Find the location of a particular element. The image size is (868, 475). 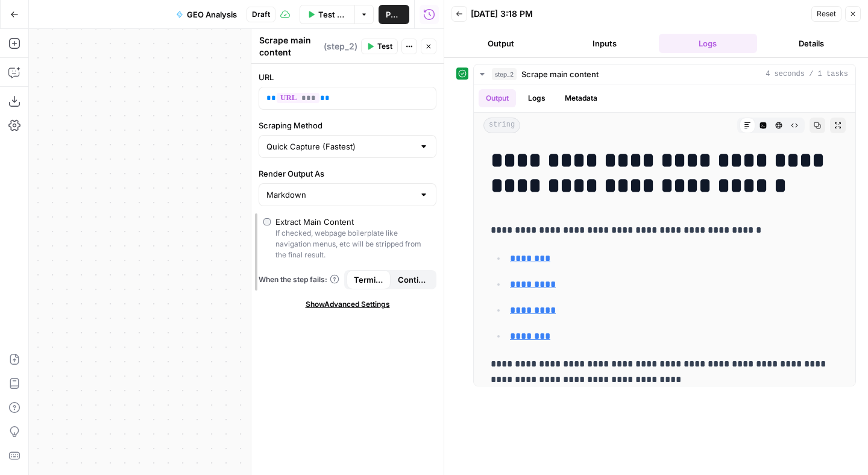

span: Reset is located at coordinates (827, 14).